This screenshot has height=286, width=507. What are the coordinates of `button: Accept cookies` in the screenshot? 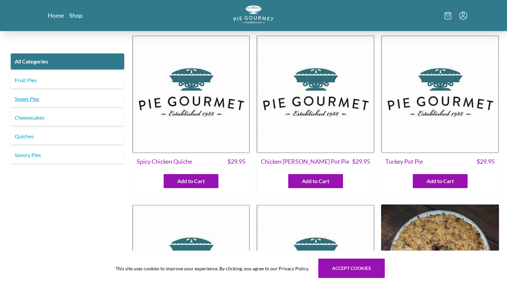 It's located at (351, 268).